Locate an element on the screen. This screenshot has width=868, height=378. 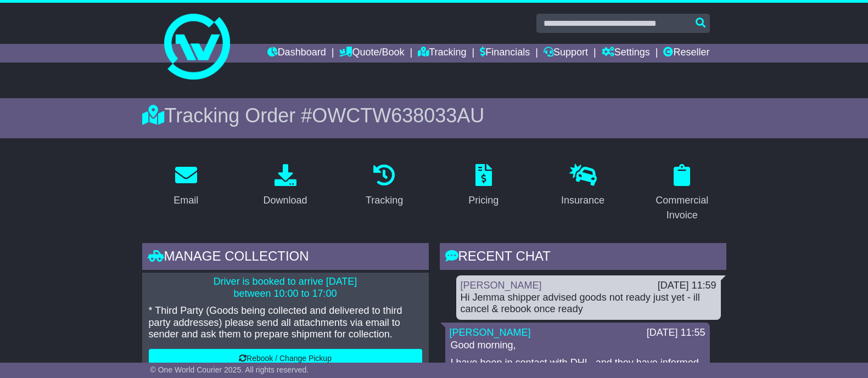
a: Reseller is located at coordinates (686, 53).